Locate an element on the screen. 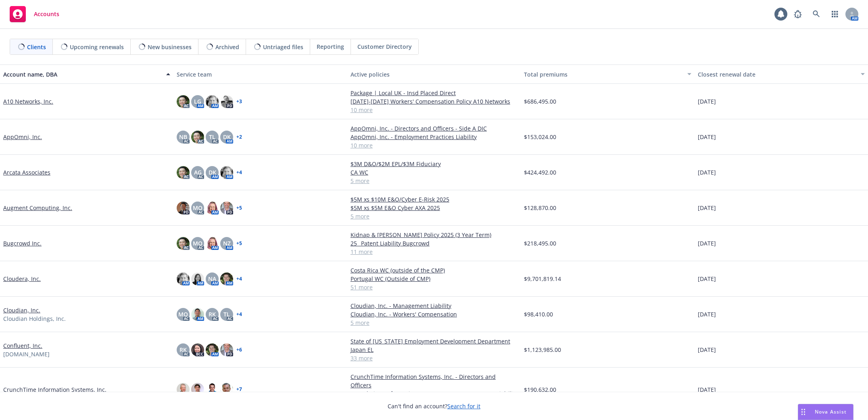 The image size is (868, 420). a: A10 Networks, Inc. is located at coordinates (28, 101).